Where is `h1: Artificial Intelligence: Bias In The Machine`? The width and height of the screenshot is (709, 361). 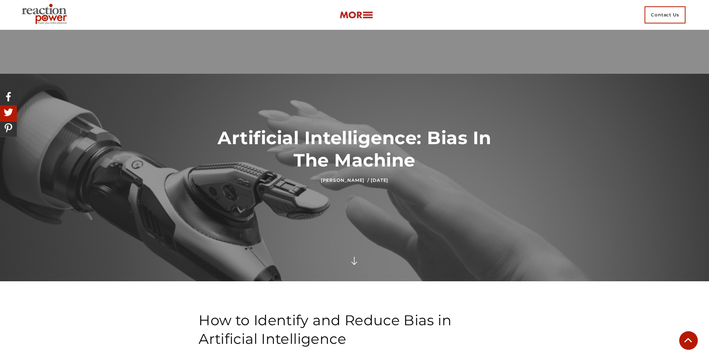 h1: Artificial Intelligence: Bias In The Machine is located at coordinates (354, 149).